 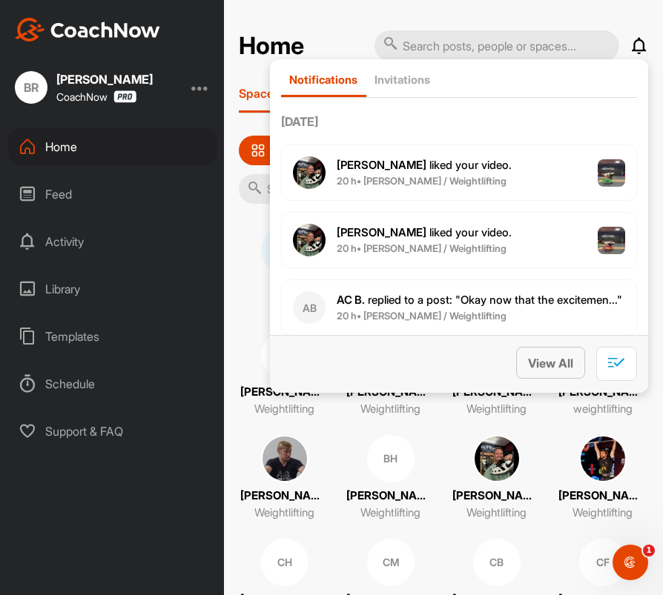 What do you see at coordinates (309, 308) in the screenshot?
I see `div: AB` at bounding box center [309, 308].